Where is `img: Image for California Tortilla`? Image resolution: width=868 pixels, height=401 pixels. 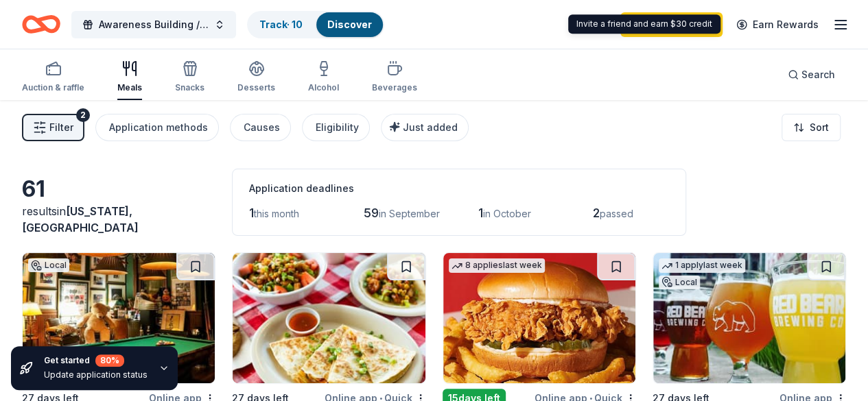 img: Image for California Tortilla is located at coordinates (329, 319).